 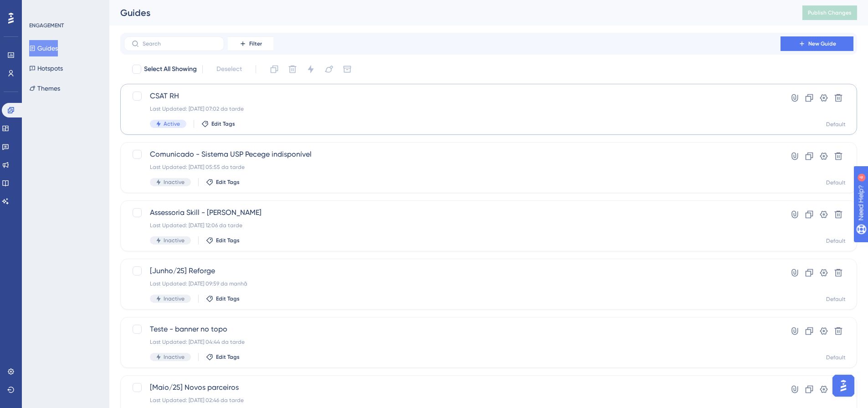 I want to click on span: New Guide, so click(x=822, y=44).